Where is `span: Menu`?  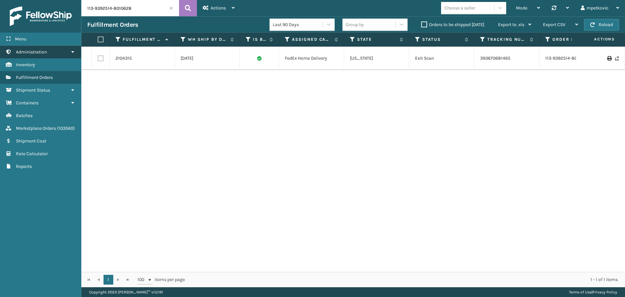
span: Menu is located at coordinates (21, 39).